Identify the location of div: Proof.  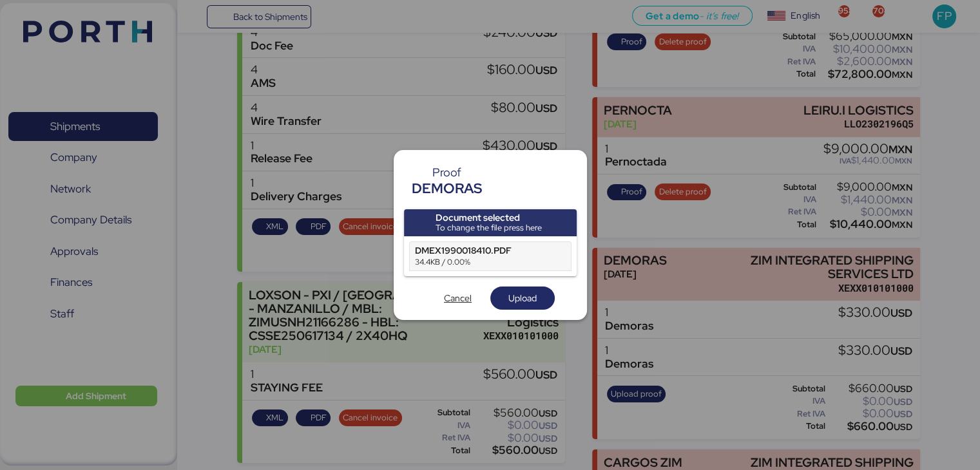
(447, 173).